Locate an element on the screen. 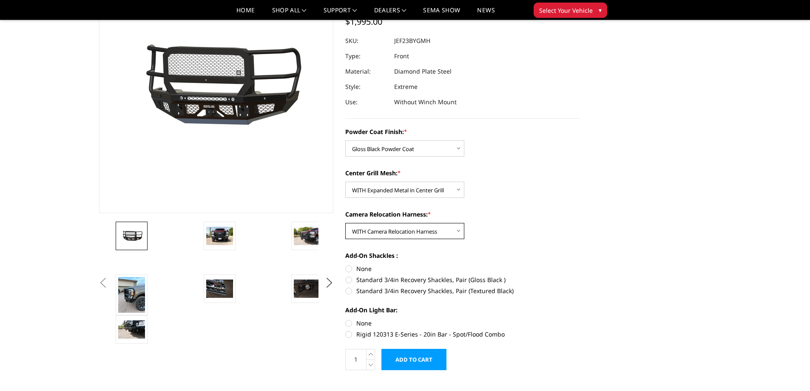 This screenshot has height=391, width=810. dt: Type: is located at coordinates (367, 56).